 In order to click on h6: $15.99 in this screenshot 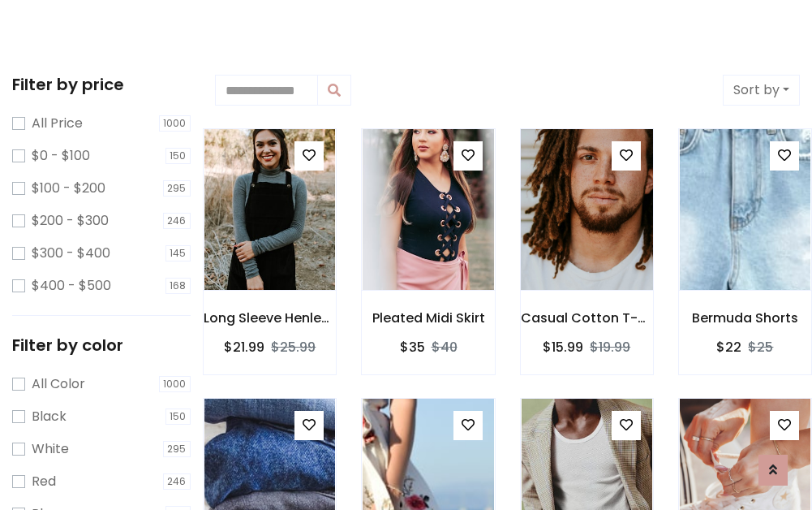, I will do `click(564, 347)`.